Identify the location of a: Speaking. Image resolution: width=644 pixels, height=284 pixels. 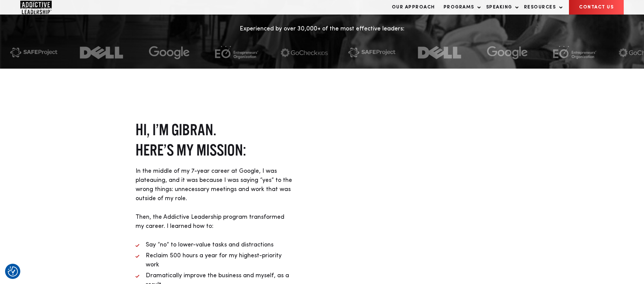
(501, 7).